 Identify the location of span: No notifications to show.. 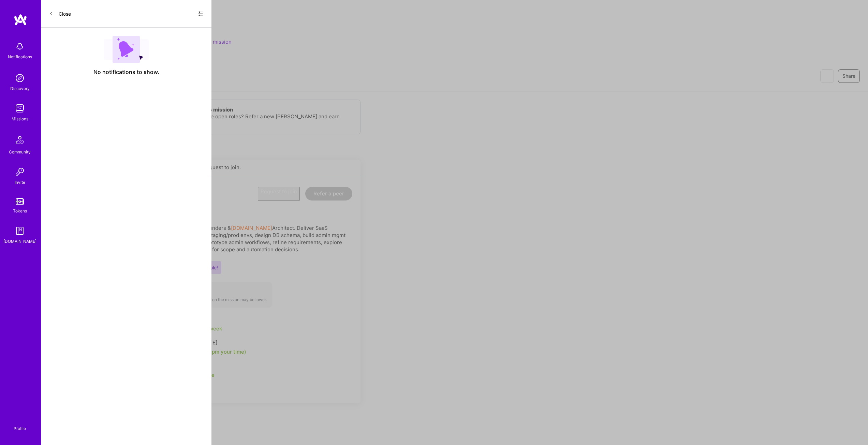
(126, 72).